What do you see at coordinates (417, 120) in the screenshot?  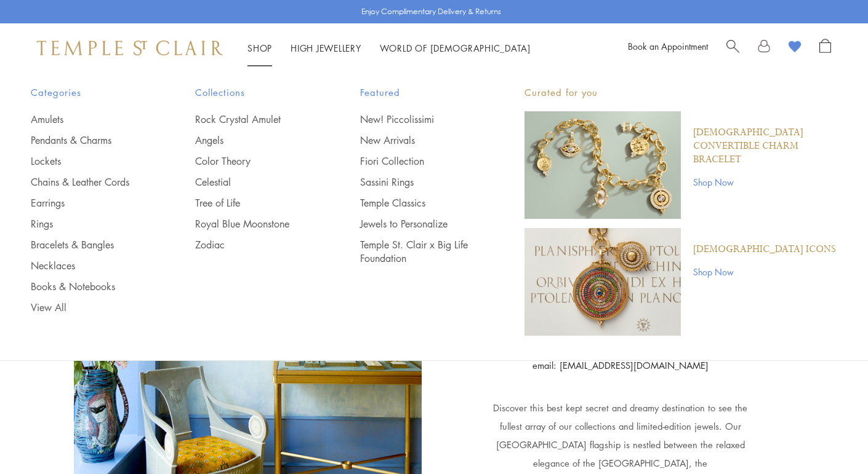 I see `a: New! Piccolissimi` at bounding box center [417, 120].